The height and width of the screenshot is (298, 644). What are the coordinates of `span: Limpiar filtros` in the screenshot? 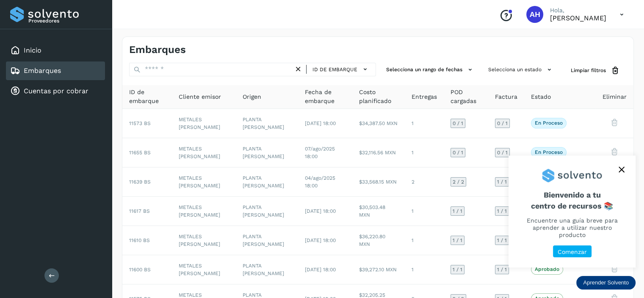 It's located at (588, 70).